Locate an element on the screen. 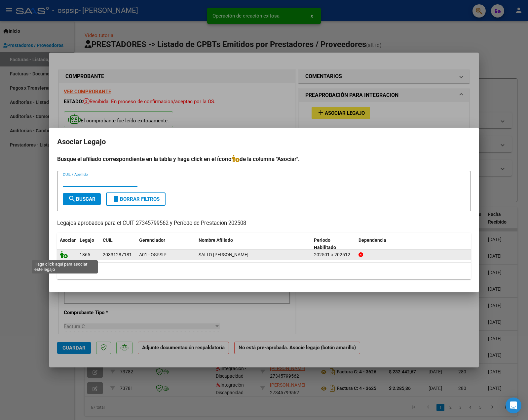  h4: Busque el afiliado correspondiente en la tabla y haga click en el ícono de la columna "Asociar". is located at coordinates (264, 159).